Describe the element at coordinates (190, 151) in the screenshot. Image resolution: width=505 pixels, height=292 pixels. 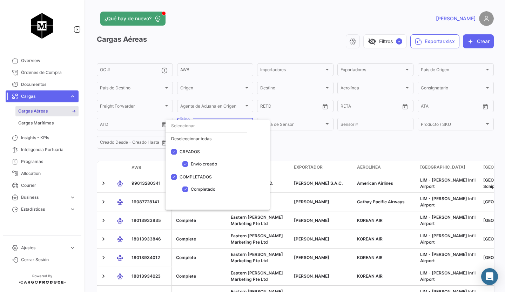
I see `span: CREADOS` at that location.